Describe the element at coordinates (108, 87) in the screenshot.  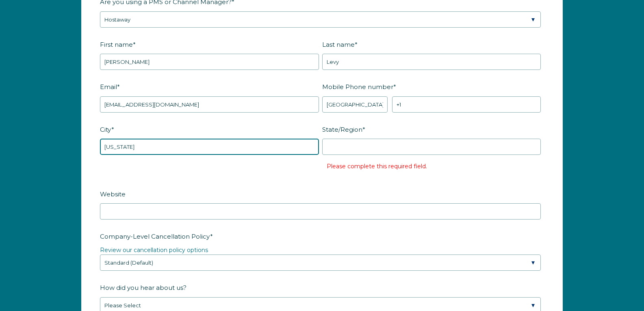
I see `span: Email` at that location.